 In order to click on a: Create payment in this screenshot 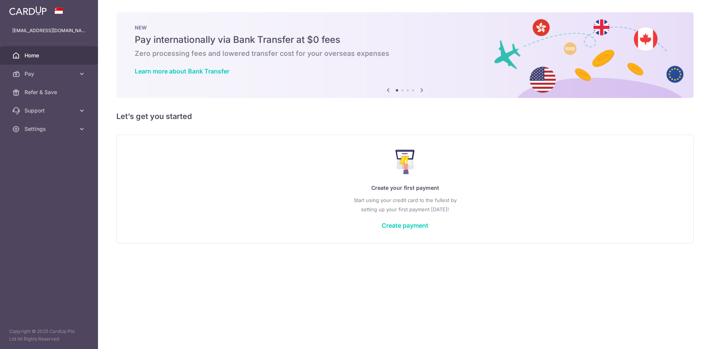, I will do `click(405, 225)`.